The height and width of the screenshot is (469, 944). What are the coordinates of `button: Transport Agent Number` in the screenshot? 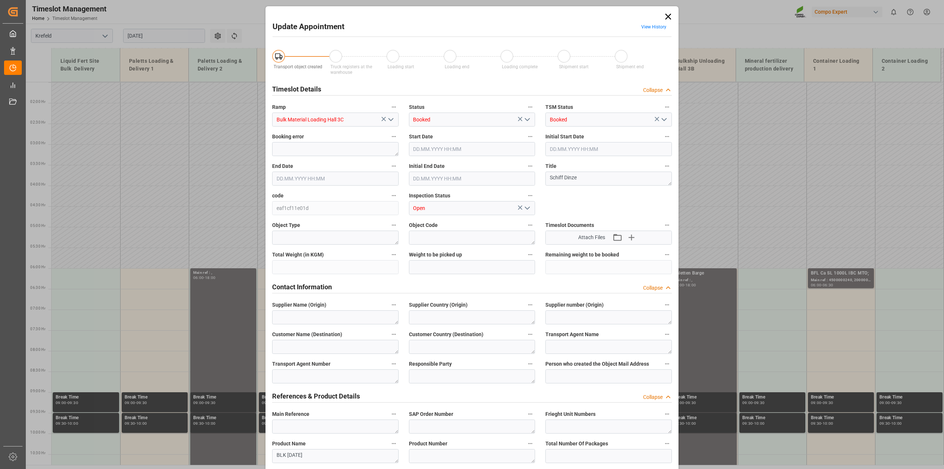 It's located at (394, 364).